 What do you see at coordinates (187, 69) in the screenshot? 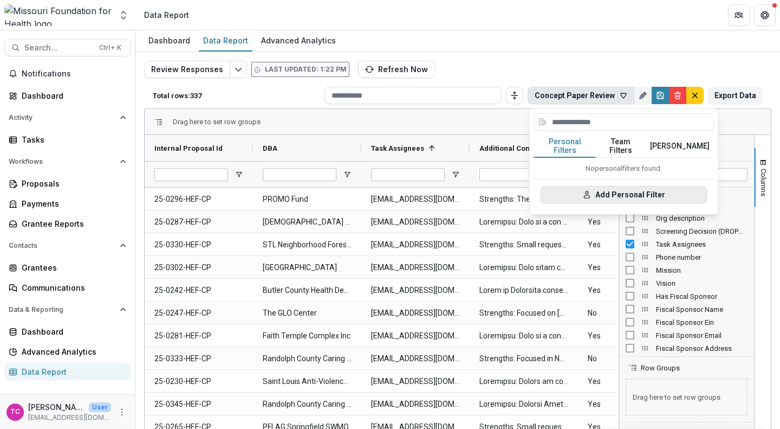
I see `button: Review Responses` at bounding box center [187, 69].